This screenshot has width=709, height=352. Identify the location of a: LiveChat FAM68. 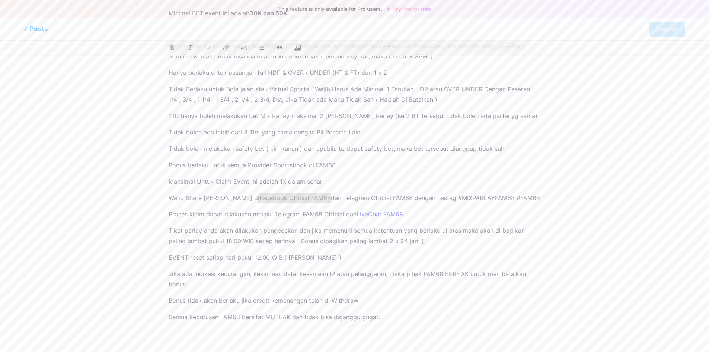
(380, 214).